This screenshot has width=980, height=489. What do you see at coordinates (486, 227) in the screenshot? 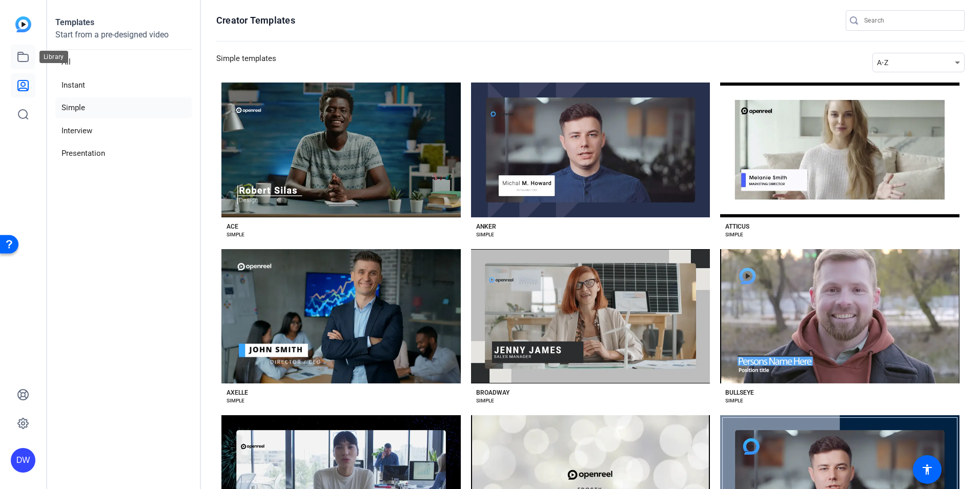
I see `div: ANKER` at bounding box center [486, 227].